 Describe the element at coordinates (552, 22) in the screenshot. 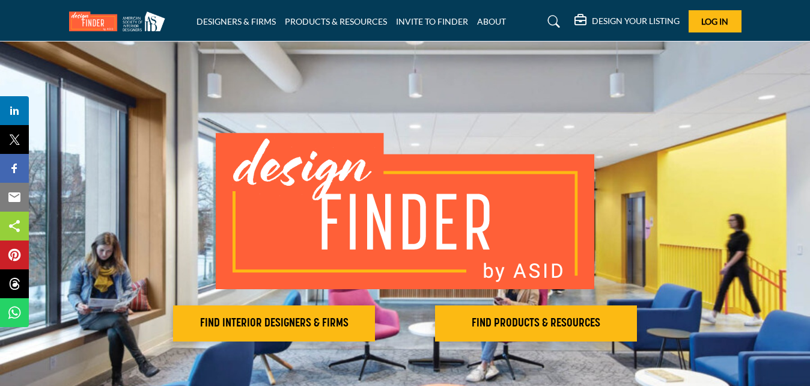

I see `a: Search` at that location.